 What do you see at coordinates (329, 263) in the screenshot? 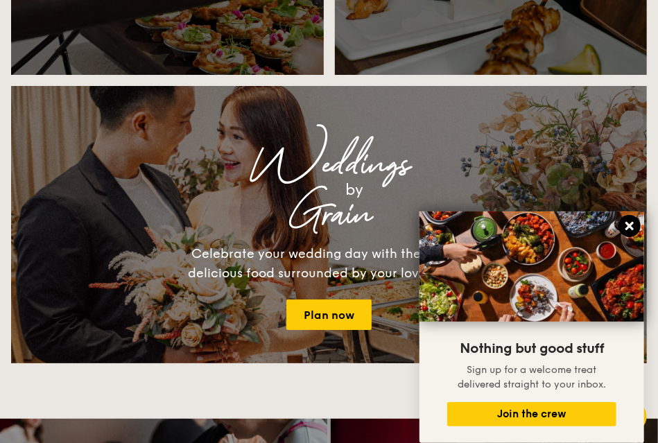
I see `div: Celebrate your wedding day with the bliss of delicious food surrounded by your loved ones.` at bounding box center [329, 263].